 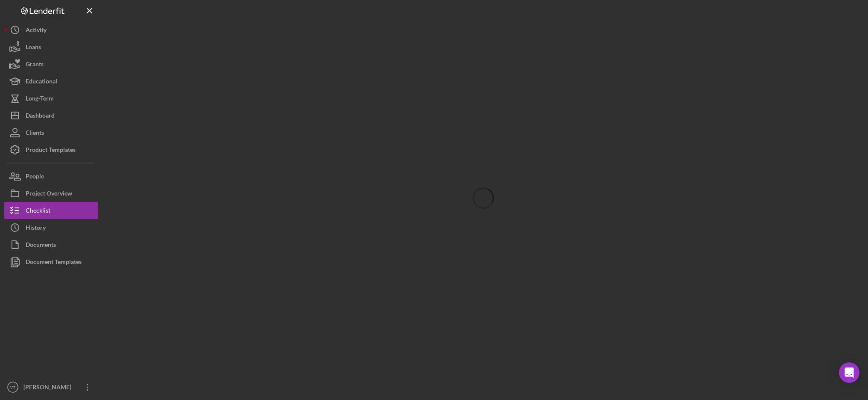 I want to click on button: Dashboard, so click(x=52, y=115).